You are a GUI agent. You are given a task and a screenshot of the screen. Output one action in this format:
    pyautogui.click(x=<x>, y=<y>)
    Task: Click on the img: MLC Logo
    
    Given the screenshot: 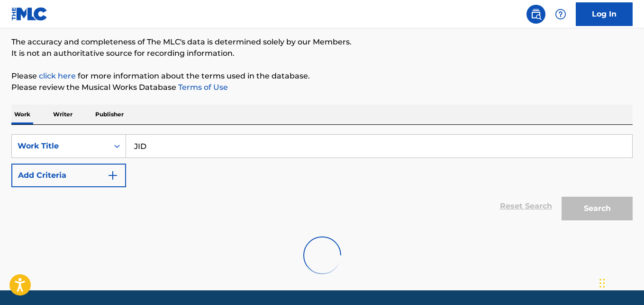 What is the action you would take?
    pyautogui.click(x=30, y=14)
    